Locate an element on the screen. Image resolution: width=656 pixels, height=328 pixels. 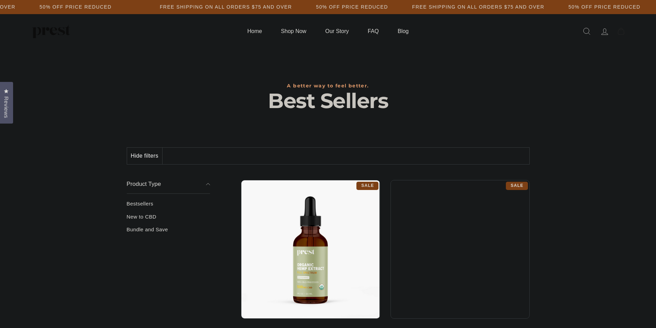
img: PREST ORGANICS is located at coordinates (51, 31).